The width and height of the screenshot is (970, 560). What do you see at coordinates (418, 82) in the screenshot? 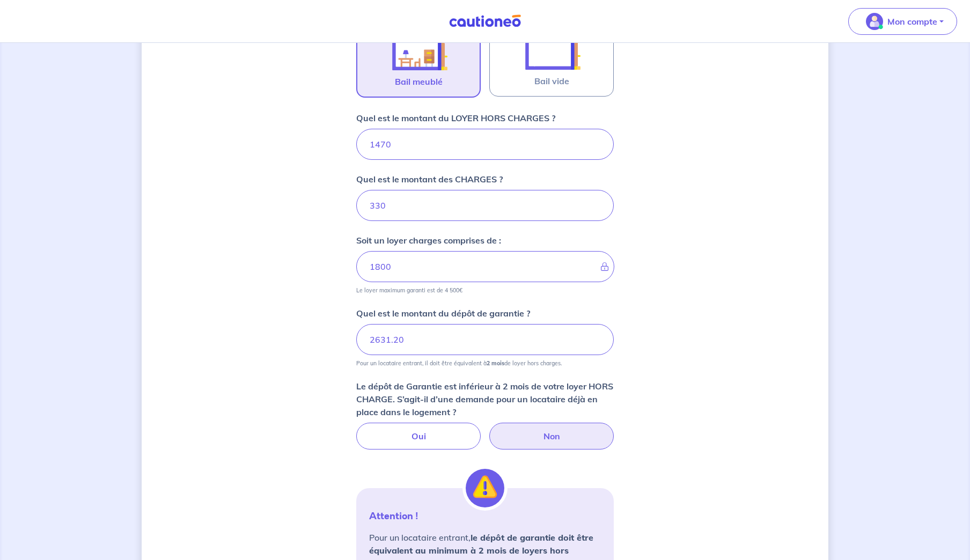
I see `span: Bail meublé` at bounding box center [418, 82].